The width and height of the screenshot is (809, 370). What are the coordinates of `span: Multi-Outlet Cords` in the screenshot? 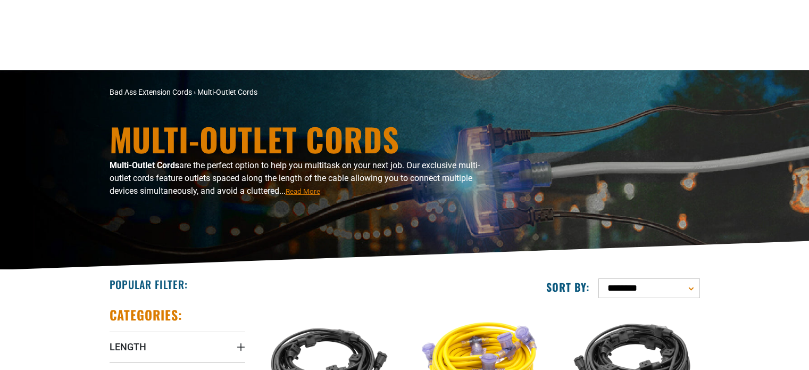 It's located at (227, 92).